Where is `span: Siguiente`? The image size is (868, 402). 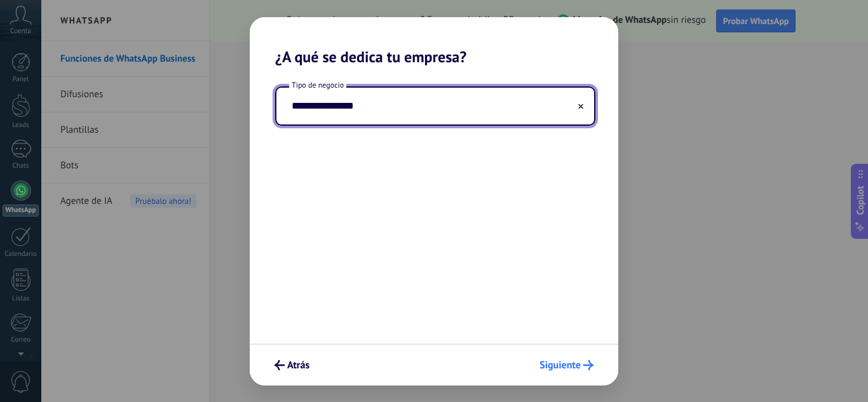 span: Siguiente is located at coordinates (560, 366).